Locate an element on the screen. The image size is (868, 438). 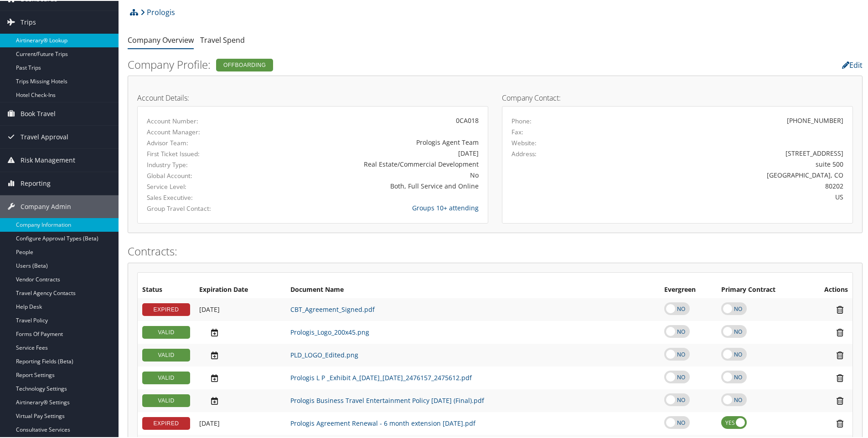
label: First Ticket Issued: is located at coordinates (197, 153).